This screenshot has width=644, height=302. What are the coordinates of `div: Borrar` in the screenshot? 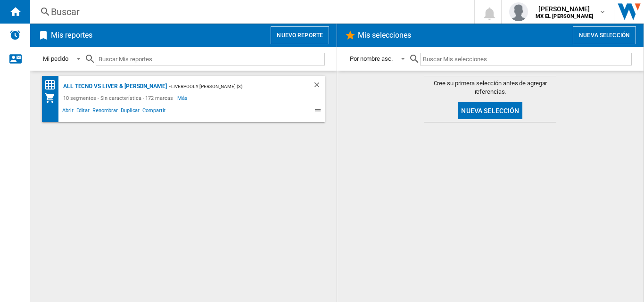 It's located at (319, 86).